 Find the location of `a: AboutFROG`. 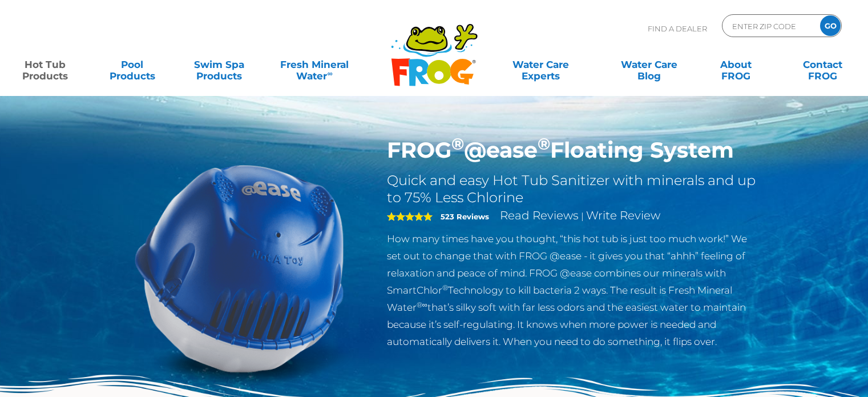

a: AboutFROG is located at coordinates (736, 65).